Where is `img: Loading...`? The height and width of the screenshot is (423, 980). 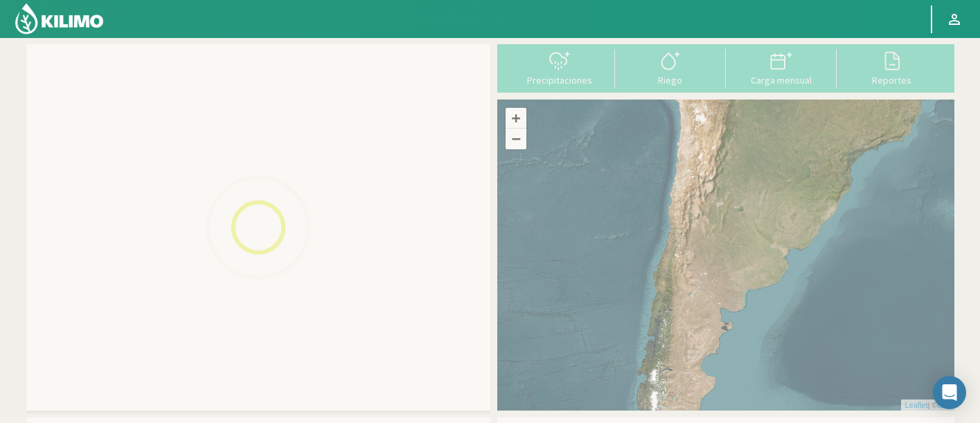
img: Loading... is located at coordinates (259, 227).